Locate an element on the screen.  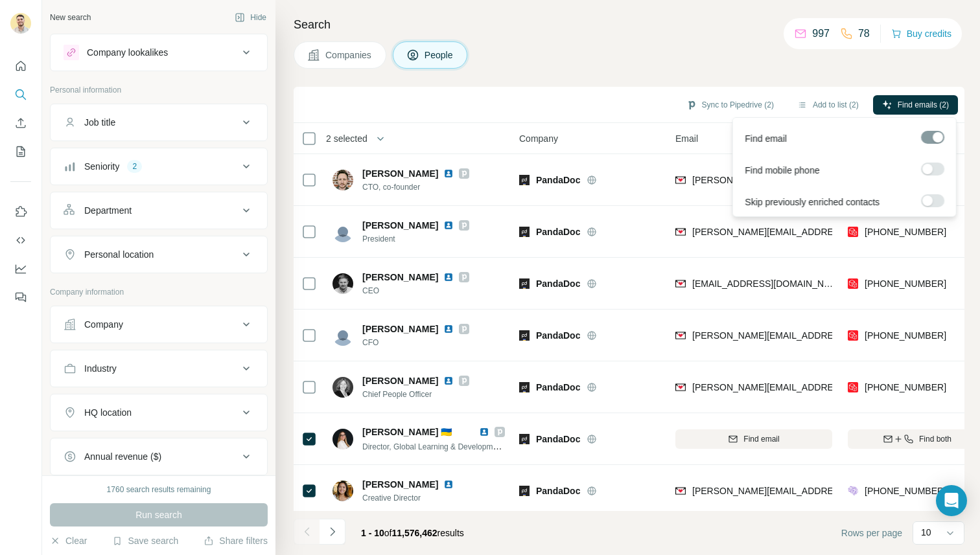
button: Industry is located at coordinates (158, 368).